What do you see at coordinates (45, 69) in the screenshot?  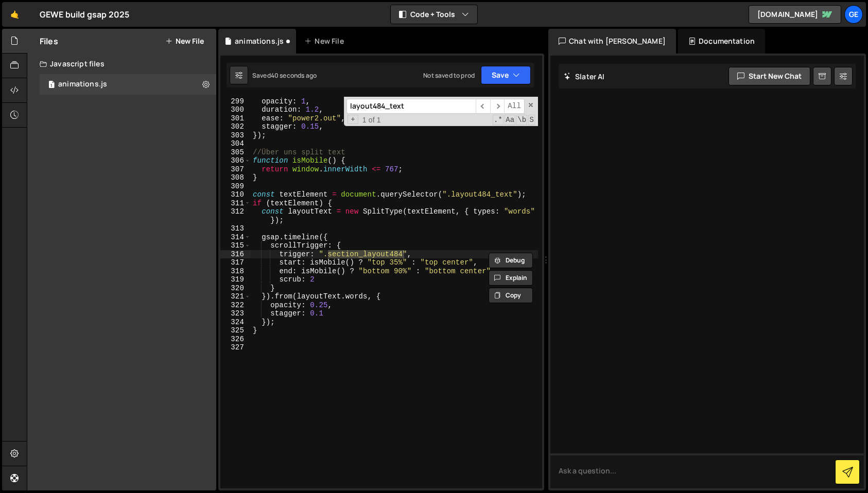 I see `img: tab_domain_overview_orange.svg` at bounding box center [45, 69].